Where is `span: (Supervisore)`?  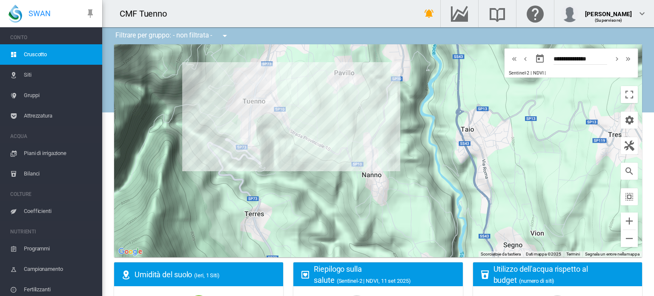
span: (Supervisore) is located at coordinates (609, 20).